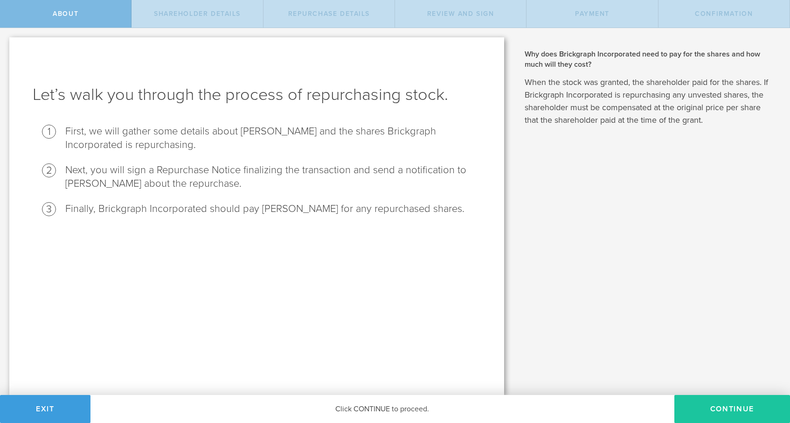  I want to click on div: Chat Widget, so click(767, 372).